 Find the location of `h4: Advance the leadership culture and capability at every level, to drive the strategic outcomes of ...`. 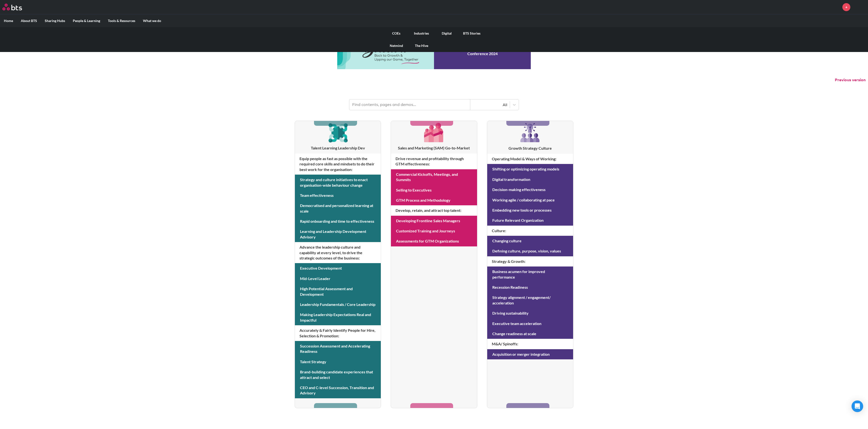

h4: Advance the leadership culture and capability at every level, to drive the strategic outcomes of ... is located at coordinates (338, 252).